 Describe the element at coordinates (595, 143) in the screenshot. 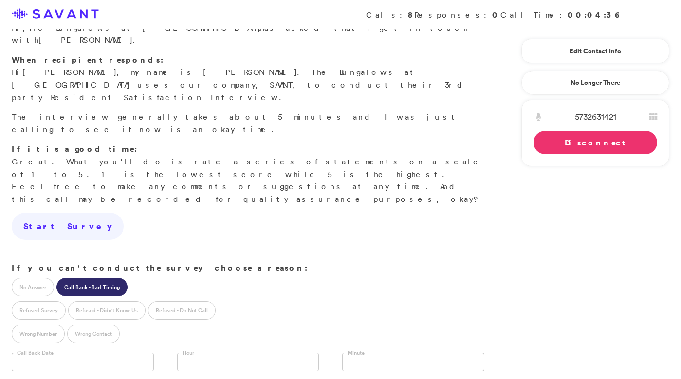

I see `a: Disconnect` at that location.